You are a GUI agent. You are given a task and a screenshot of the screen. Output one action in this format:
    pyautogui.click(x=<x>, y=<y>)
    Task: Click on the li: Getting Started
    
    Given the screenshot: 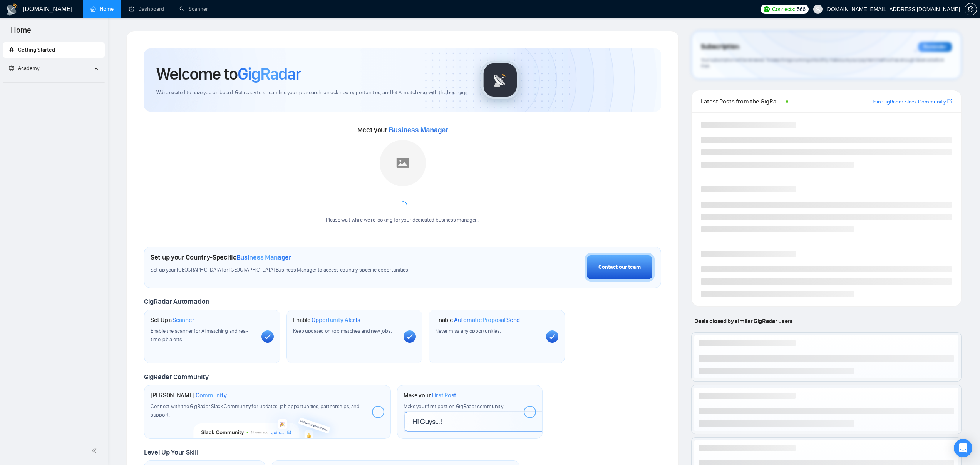 What is the action you would take?
    pyautogui.click(x=54, y=50)
    